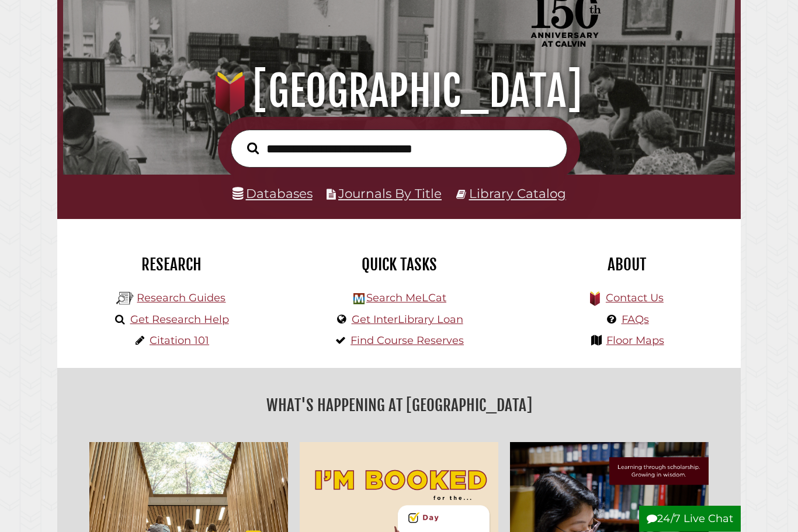 This screenshot has height=532, width=798. What do you see at coordinates (253, 148) in the screenshot?
I see `button: Search` at bounding box center [253, 148].